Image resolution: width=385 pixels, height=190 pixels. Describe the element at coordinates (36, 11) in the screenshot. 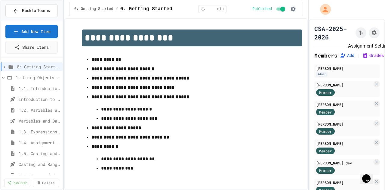

I see `span: Back to Teams` at that location.